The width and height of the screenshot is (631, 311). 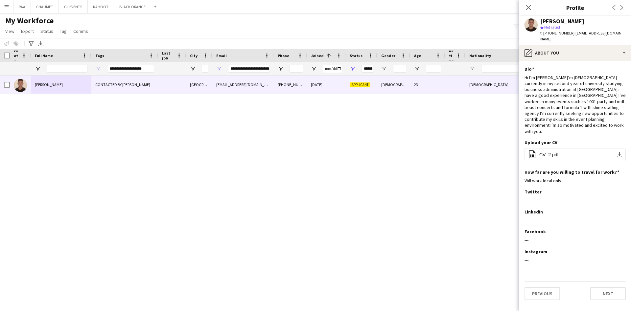 What do you see at coordinates (133, 7) in the screenshot?
I see `button: BLACK ORANGE` at bounding box center [133, 7].